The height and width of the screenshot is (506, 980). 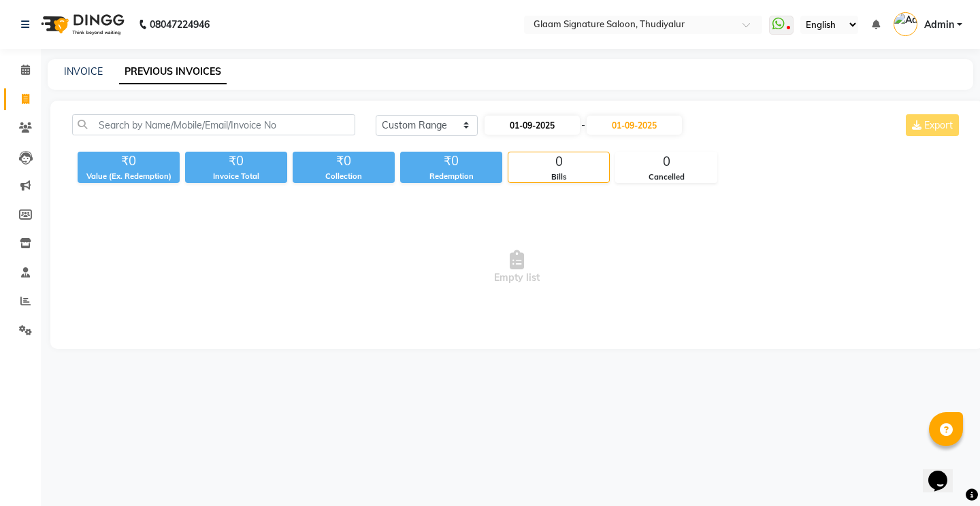 What do you see at coordinates (213, 125) in the screenshot?
I see `input: Search by Name/Mobile/Email/Invoice No` at bounding box center [213, 125].